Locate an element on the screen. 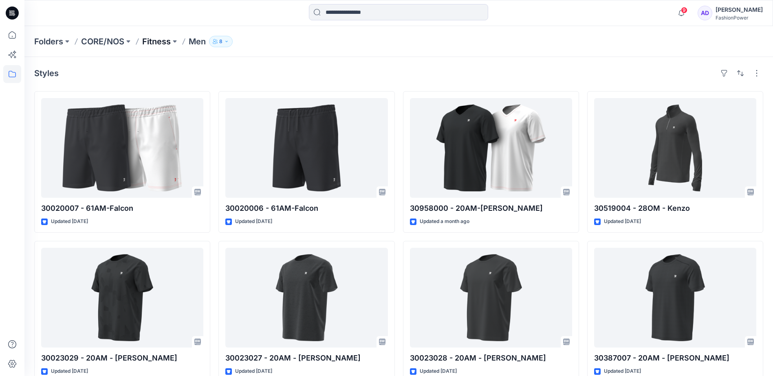  p: Men is located at coordinates (197, 42).